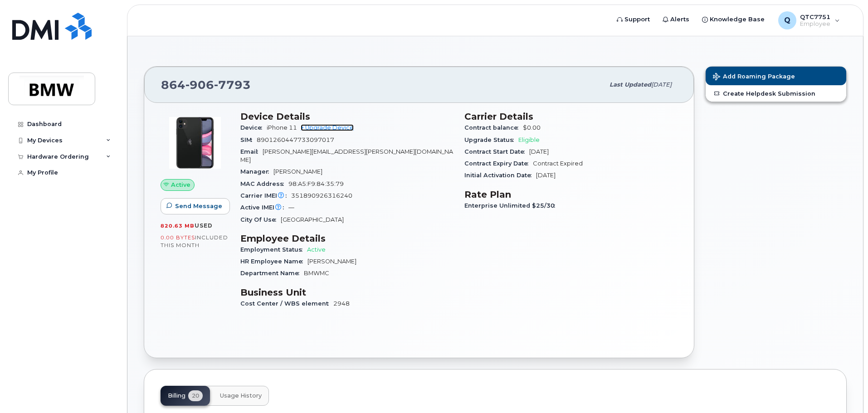 The image size is (868, 413). I want to click on span: Active IMEI, so click(264, 207).